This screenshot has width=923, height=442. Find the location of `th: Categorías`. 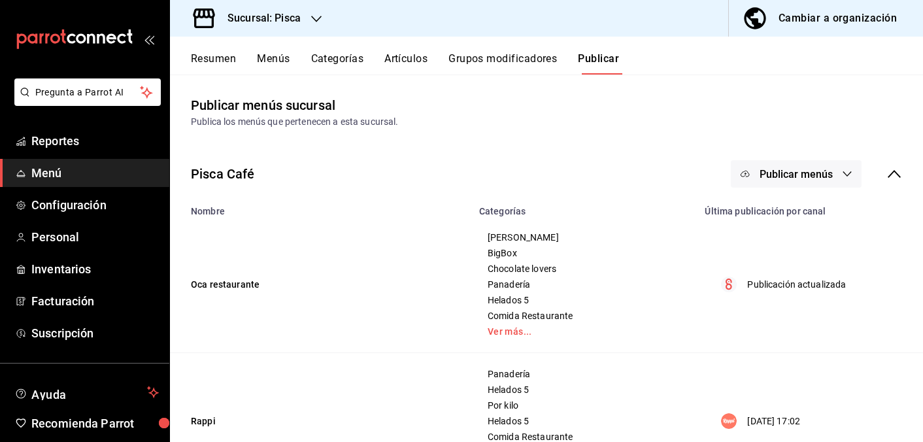

th: Categorías is located at coordinates (584, 207).